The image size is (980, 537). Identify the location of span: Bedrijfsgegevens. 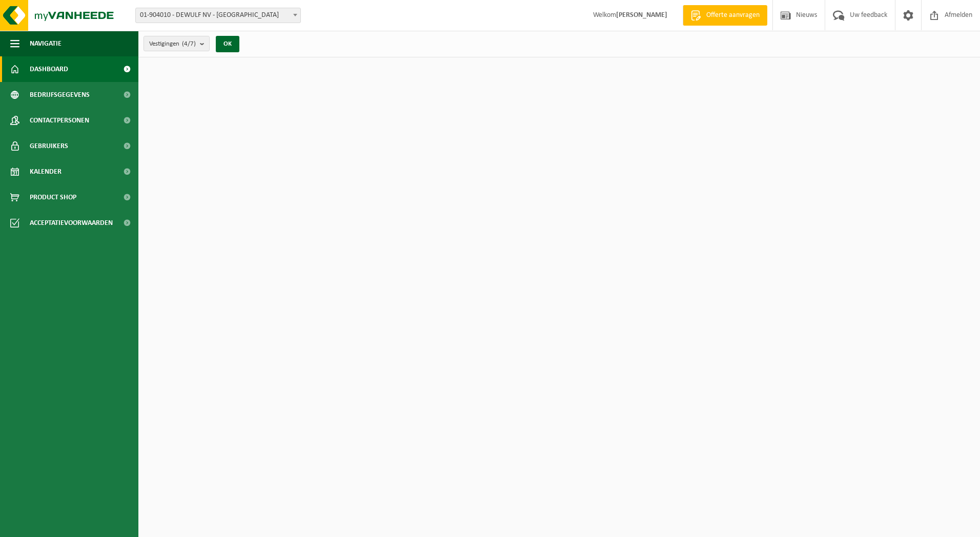
(60, 95).